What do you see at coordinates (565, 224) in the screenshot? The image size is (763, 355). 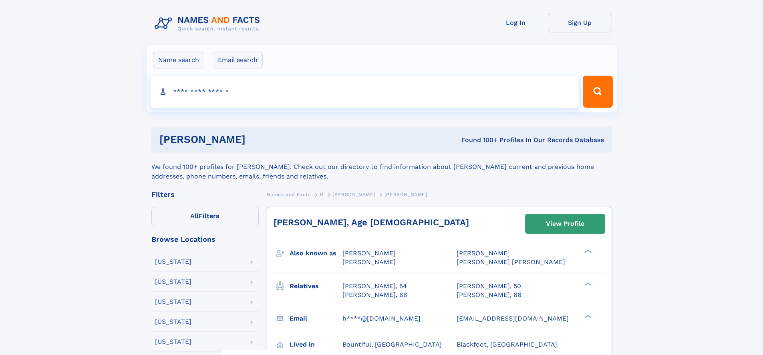 I see `div: View Profile` at bounding box center [565, 224].